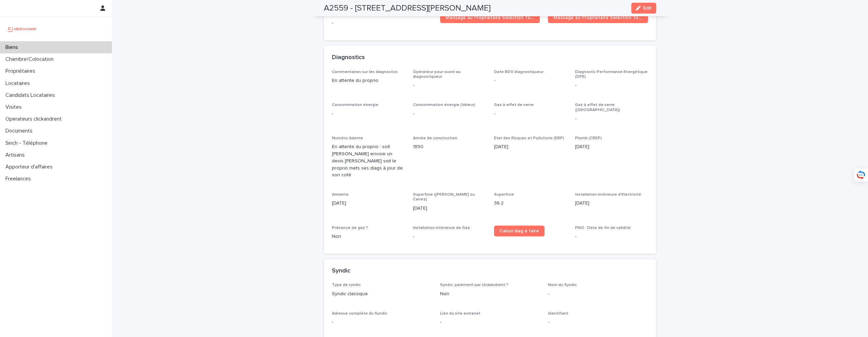  Describe the element at coordinates (340, 194) in the screenshot. I see `span: Amiante` at that location.